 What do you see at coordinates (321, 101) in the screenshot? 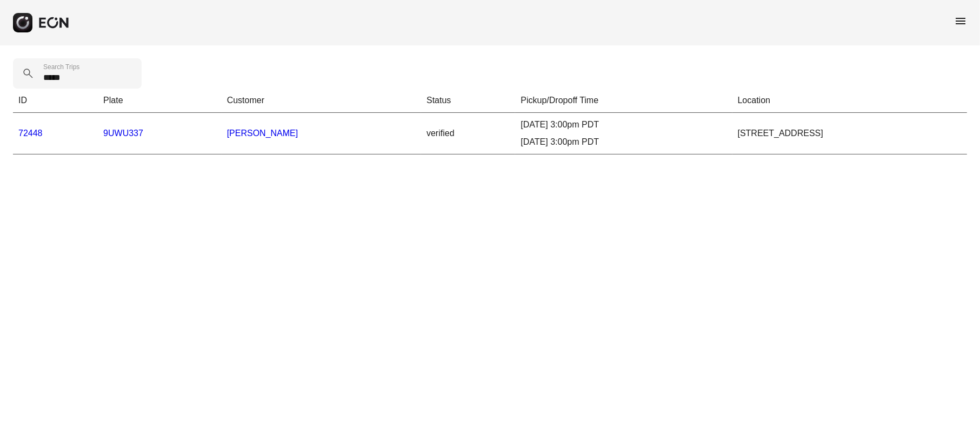
I see `th: Customer` at bounding box center [321, 101].